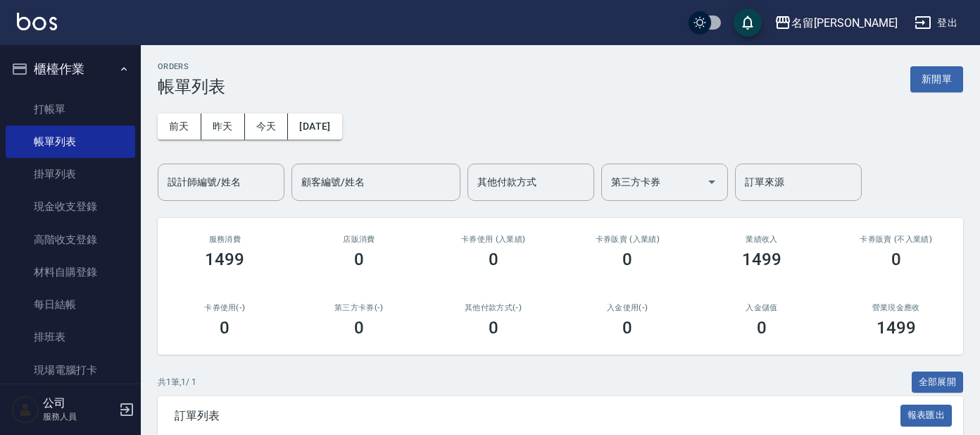  What do you see at coordinates (177, 381) in the screenshot?
I see `p: 共 1 筆, 1 / 1` at bounding box center [177, 381].